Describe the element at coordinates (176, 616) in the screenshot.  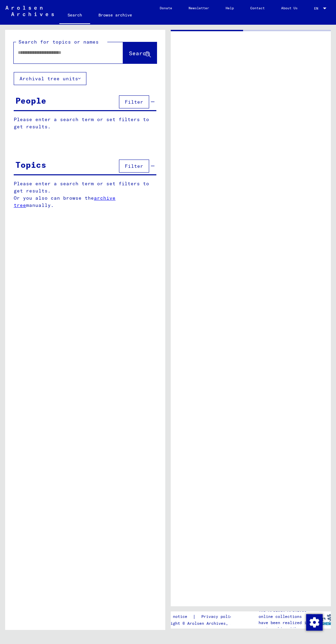
I see `a: Legal notice` at that location.